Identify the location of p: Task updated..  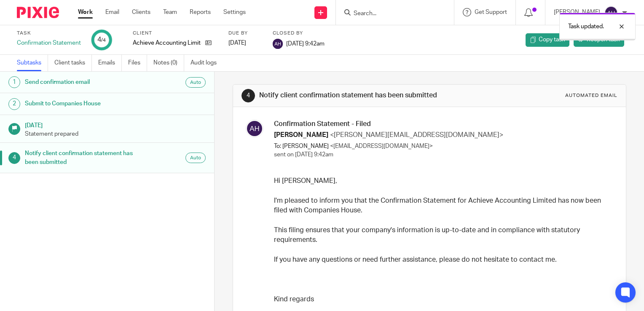
(586, 27).